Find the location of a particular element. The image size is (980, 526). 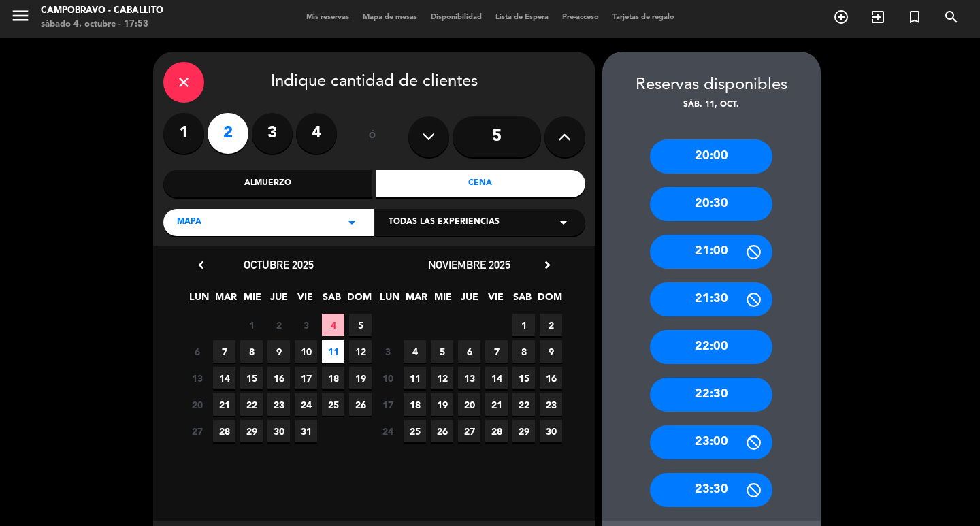

label: 3 is located at coordinates (272, 133).